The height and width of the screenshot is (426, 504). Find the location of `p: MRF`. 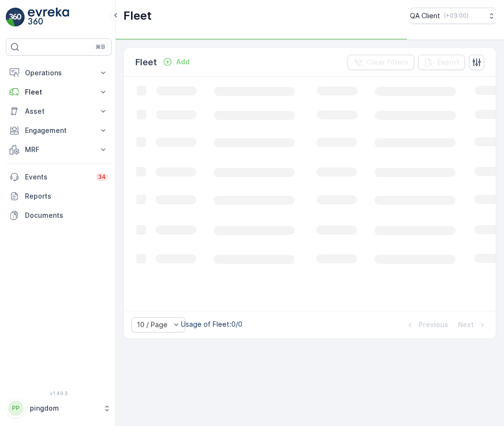

p: MRF is located at coordinates (58, 149).